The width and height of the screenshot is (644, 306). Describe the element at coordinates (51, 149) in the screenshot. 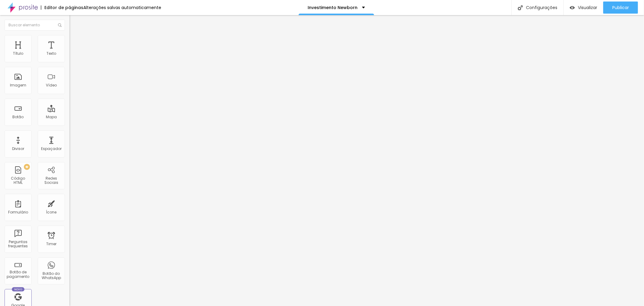

I see `div: Espaçador` at that location.